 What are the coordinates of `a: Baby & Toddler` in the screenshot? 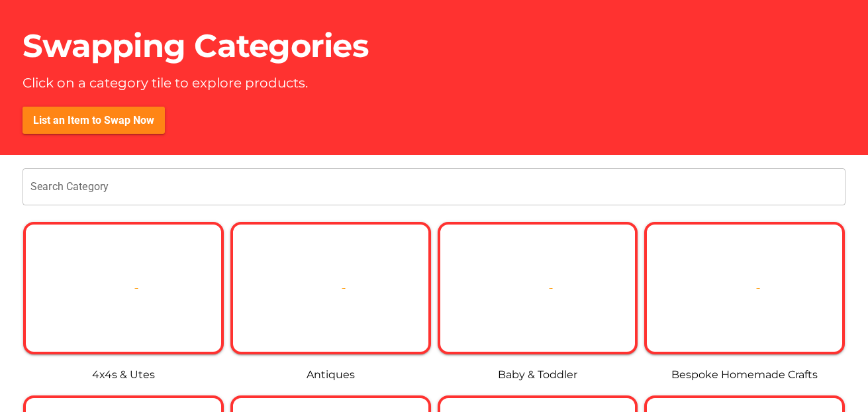 It's located at (538, 374).